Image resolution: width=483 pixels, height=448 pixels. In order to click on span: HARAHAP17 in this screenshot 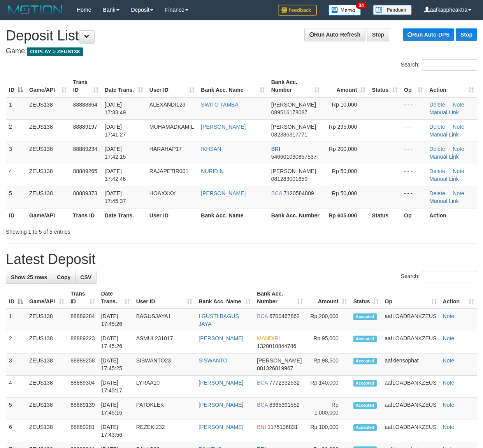, I will do `click(165, 149)`.